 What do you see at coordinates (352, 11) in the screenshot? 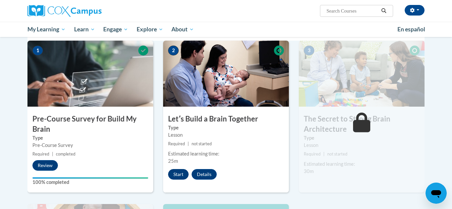
I see `input: Search Courses` at bounding box center [352, 11].